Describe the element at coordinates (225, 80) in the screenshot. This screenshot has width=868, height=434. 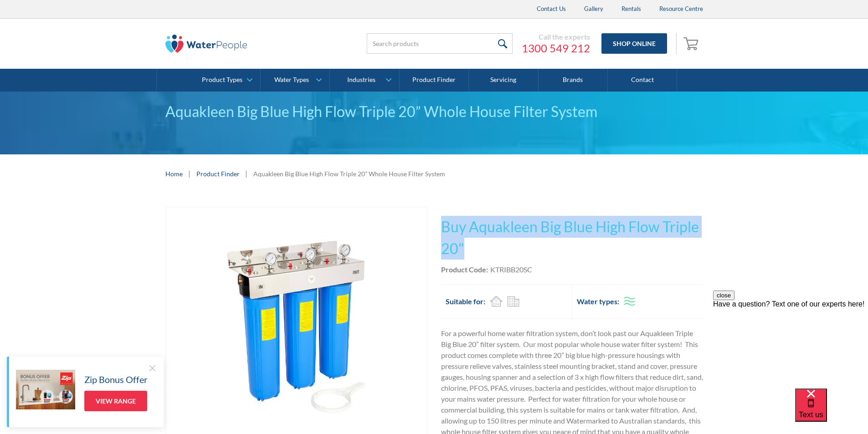
I see `a: Product Types` at that location.